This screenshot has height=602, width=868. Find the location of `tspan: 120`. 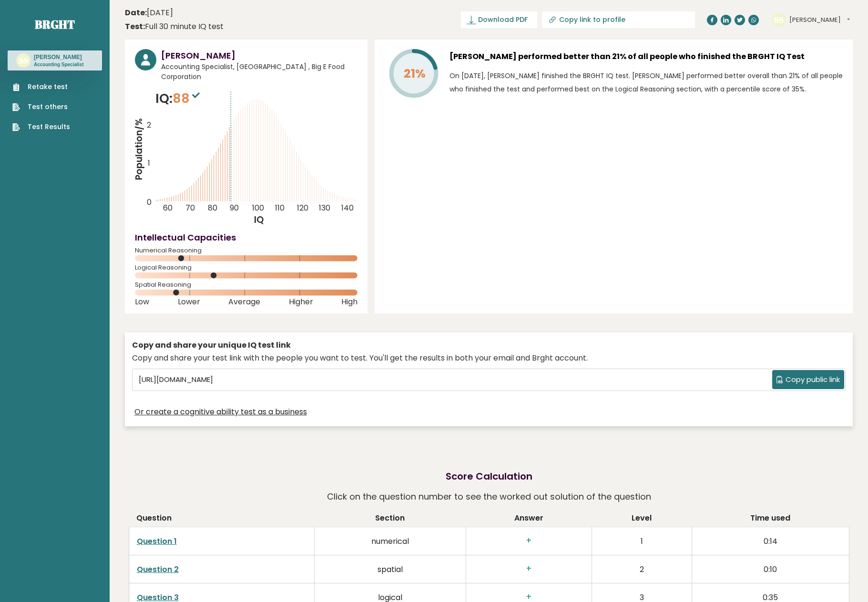

tspan: 120 is located at coordinates (303, 208).